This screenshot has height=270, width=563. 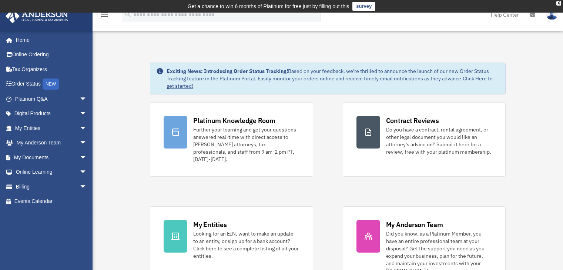 I want to click on div: My Entities, so click(x=210, y=224).